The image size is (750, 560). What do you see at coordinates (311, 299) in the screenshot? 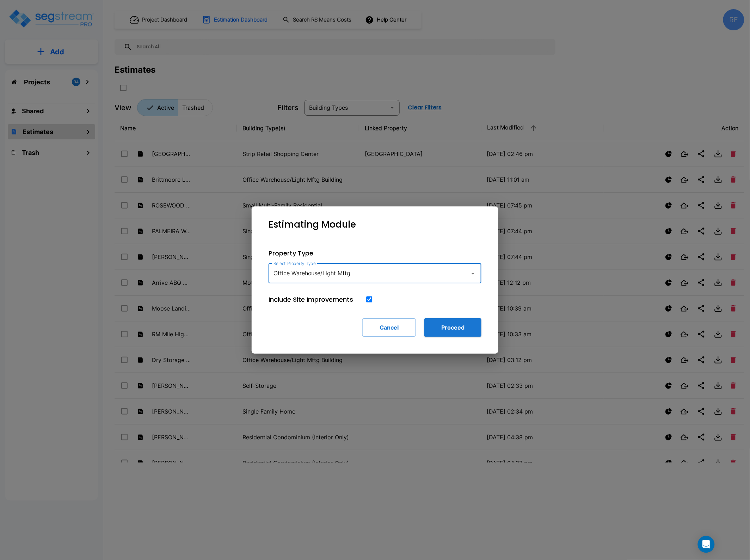
I see `p: Include Site Improvements` at bounding box center [311, 299].